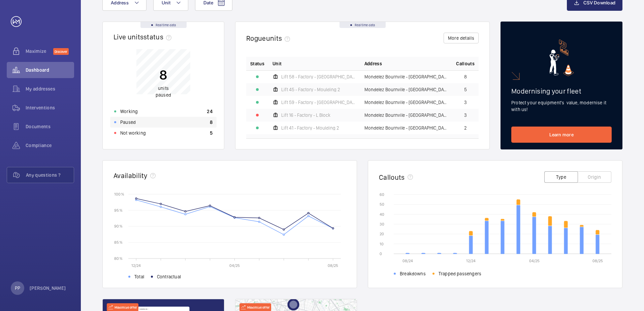  I want to click on p: Protect your equipment's value, modernise it with us!, so click(562, 106).